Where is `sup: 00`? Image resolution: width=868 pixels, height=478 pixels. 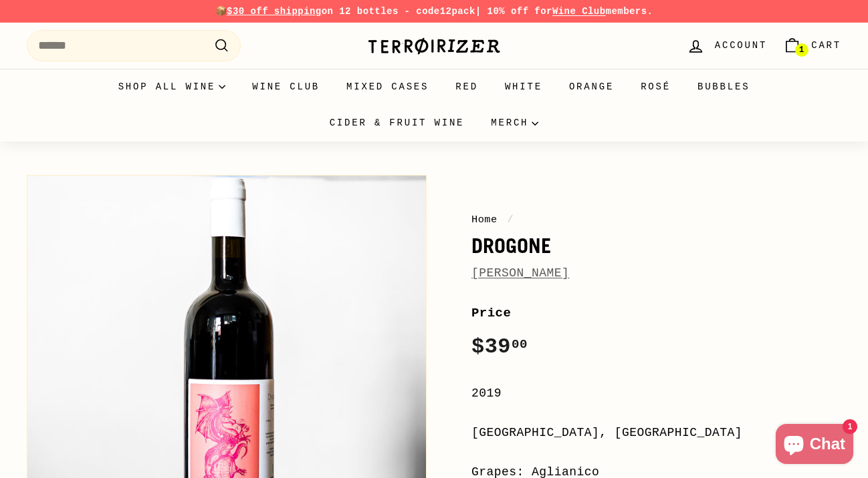 sup: 00 is located at coordinates (520, 344).